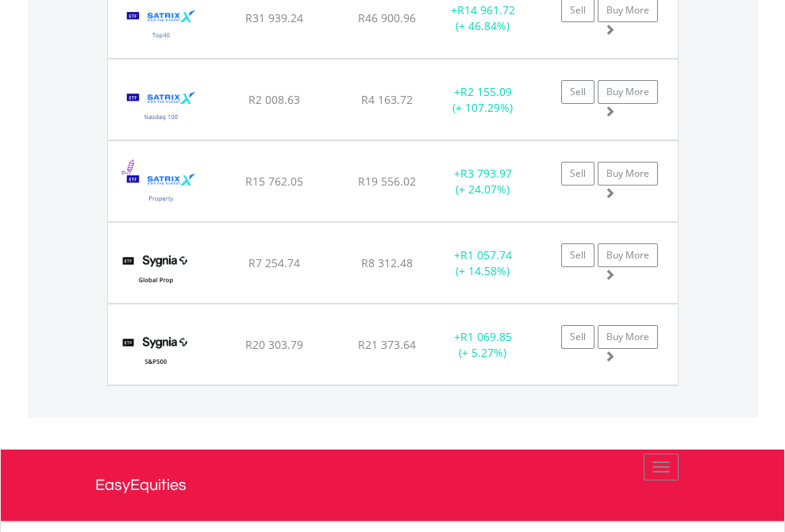 This screenshot has width=785, height=532. What do you see at coordinates (482, 182) in the screenshot?
I see `div: + (+ 24.07%)` at bounding box center [482, 182].